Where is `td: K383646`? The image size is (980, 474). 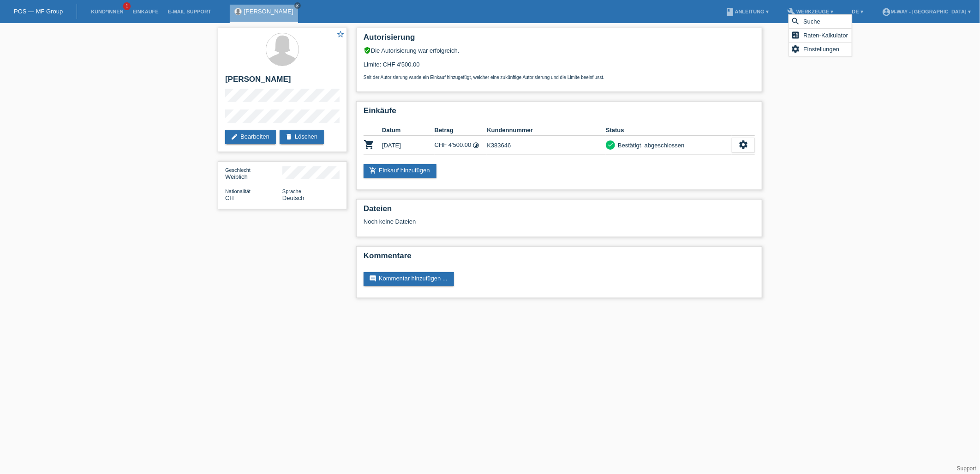
td: K383646 is located at coordinates (546, 145).